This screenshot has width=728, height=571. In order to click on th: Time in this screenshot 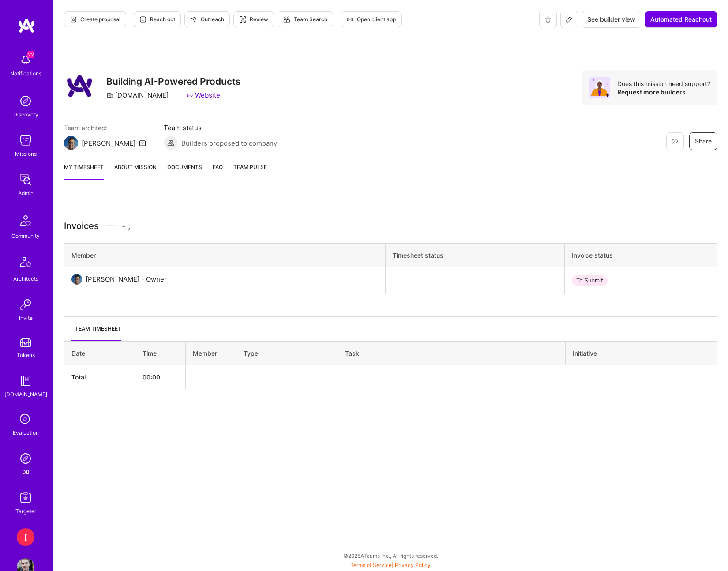, I will do `click(160, 353)`.